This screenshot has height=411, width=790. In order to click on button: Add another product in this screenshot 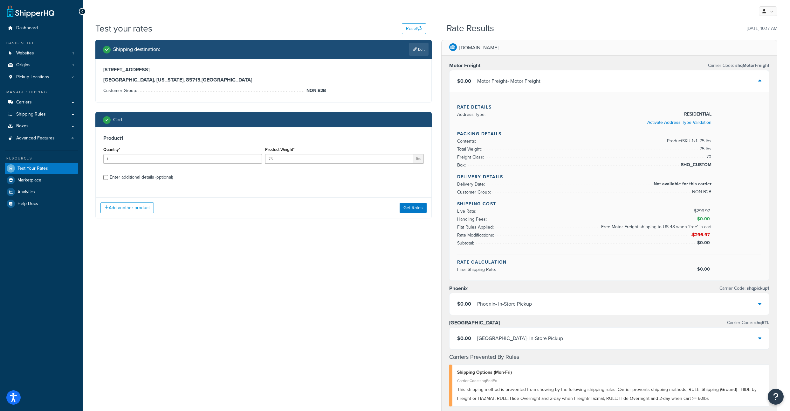, I will do `click(127, 208)`.